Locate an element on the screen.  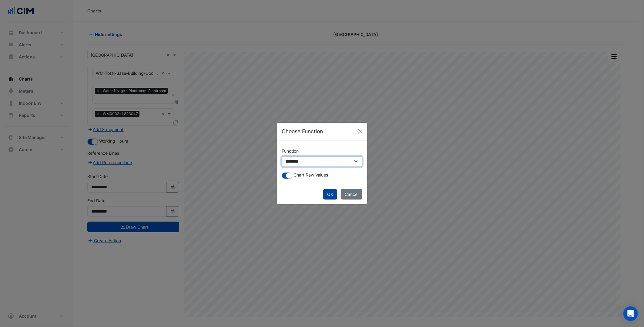
label: Function is located at coordinates (290, 151).